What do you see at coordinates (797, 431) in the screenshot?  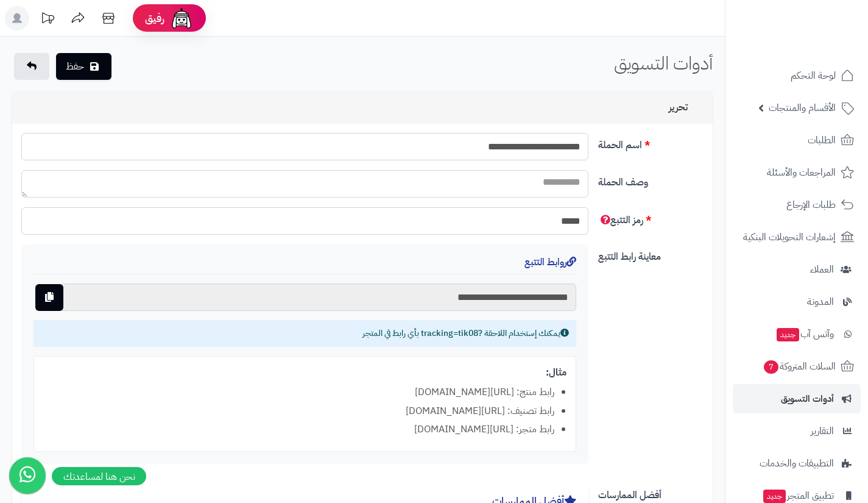 I see `a: التقارير` at bounding box center [797, 431].